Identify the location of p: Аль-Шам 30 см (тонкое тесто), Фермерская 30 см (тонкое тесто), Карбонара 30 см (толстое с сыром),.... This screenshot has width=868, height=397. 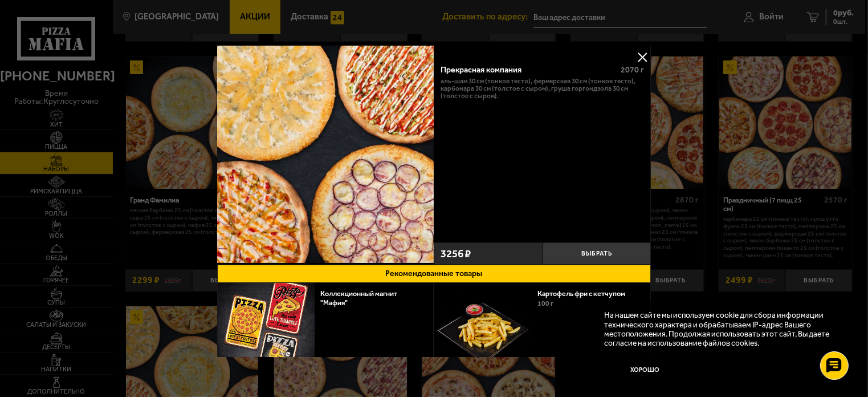
(542, 89).